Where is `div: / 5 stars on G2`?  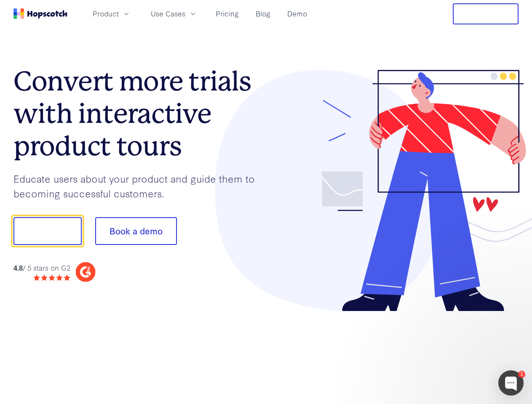
div: / 5 stars on G2 is located at coordinates (42, 268).